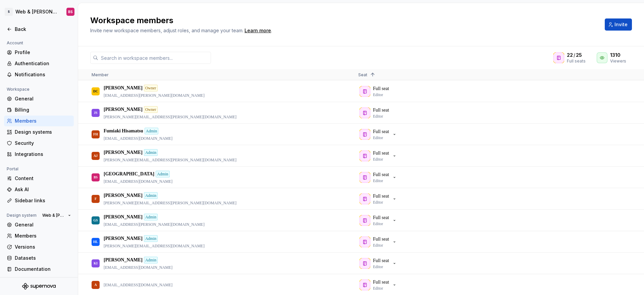 This screenshot has width=644, height=295. I want to click on a: Security, so click(39, 143).